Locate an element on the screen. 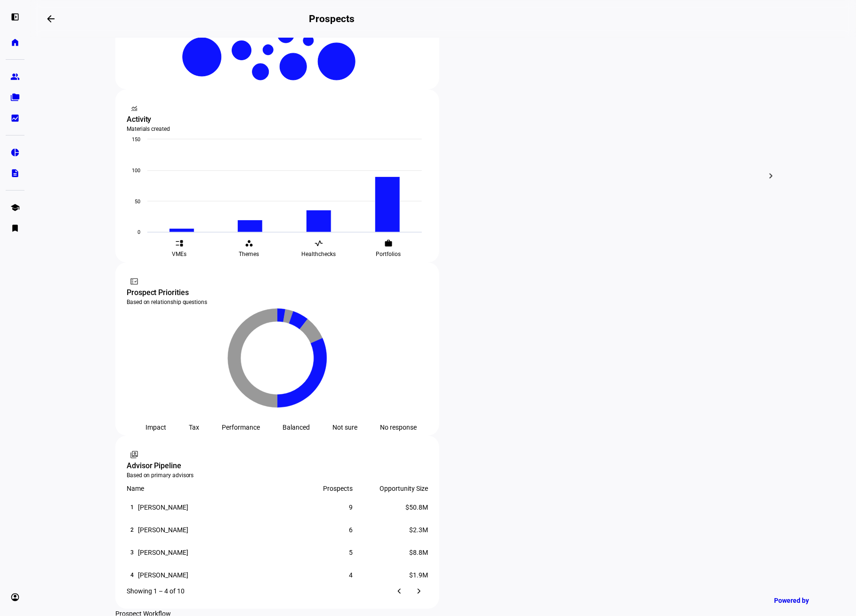 Image resolution: width=856 pixels, height=616 pixels. div: $8.8M is located at coordinates (390, 553).